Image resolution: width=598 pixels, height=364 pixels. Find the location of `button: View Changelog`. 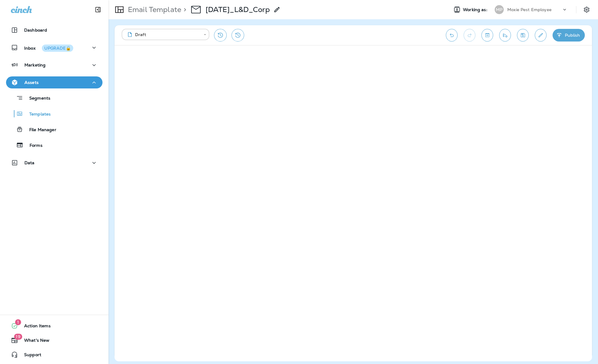

button: View Changelog is located at coordinates (238, 35).